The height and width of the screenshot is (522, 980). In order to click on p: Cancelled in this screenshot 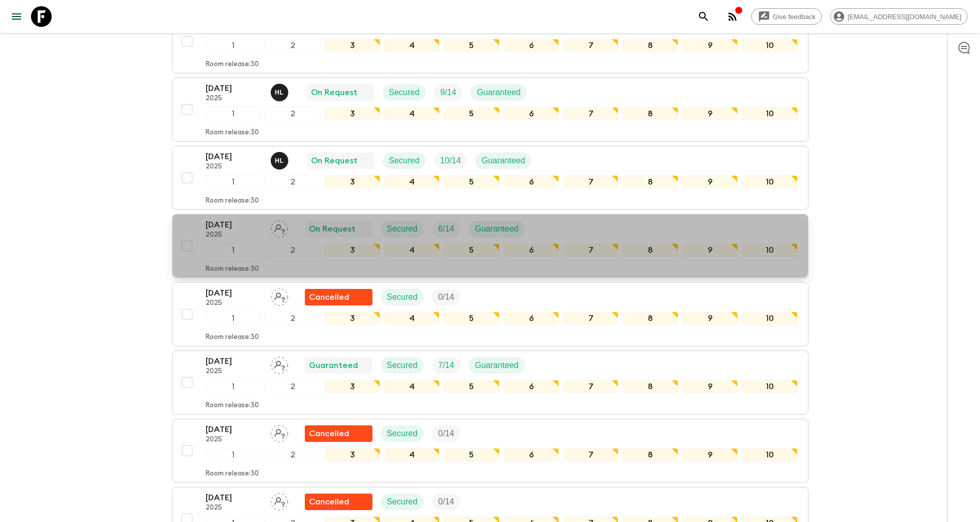, I will do `click(329, 502)`.